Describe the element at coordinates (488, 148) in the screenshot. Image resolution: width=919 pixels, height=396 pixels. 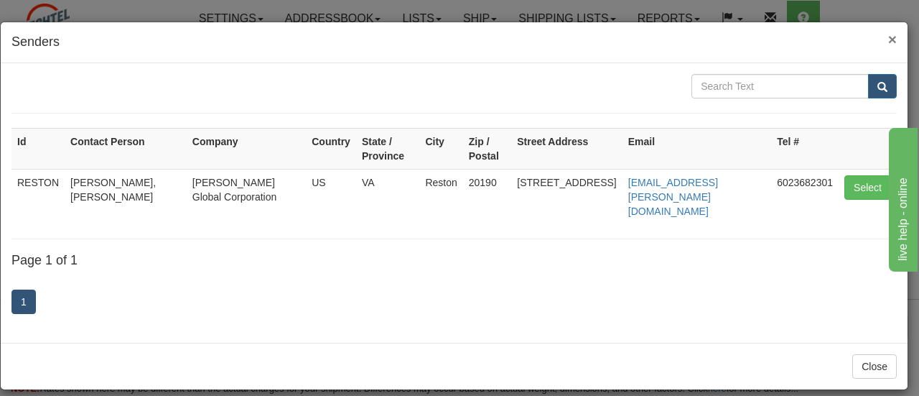
I see `th: Zip / Postal` at that location.